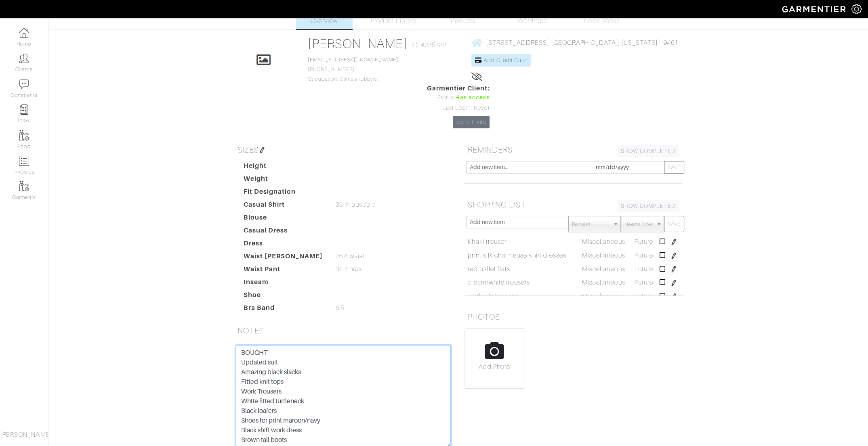 Image resolution: width=868 pixels, height=446 pixels. I want to click on a: work silk blouses, so click(494, 297).